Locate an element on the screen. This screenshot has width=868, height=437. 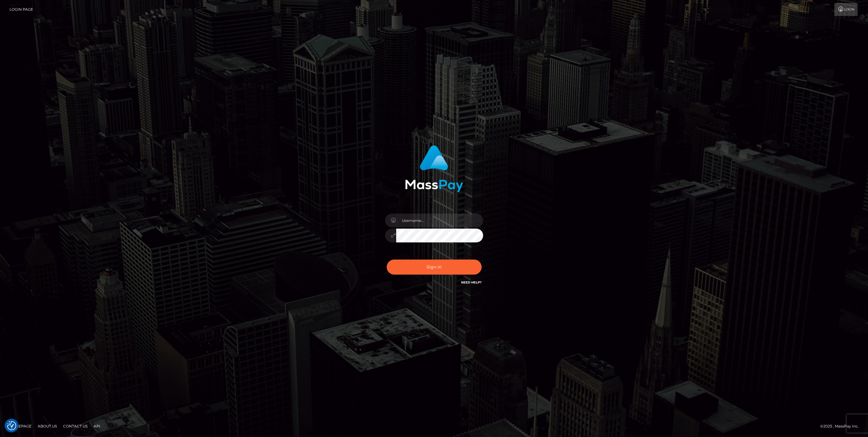
a: Contact Us is located at coordinates (75, 426).